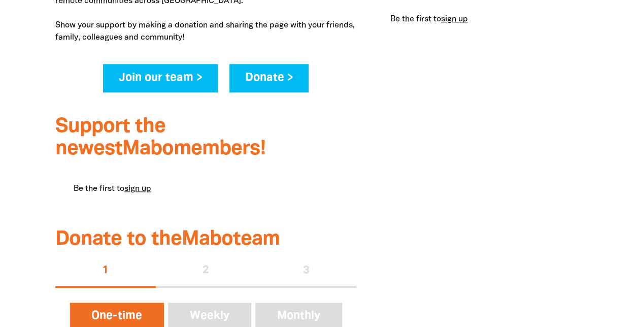  I want to click on a: Join our team >, so click(160, 78).